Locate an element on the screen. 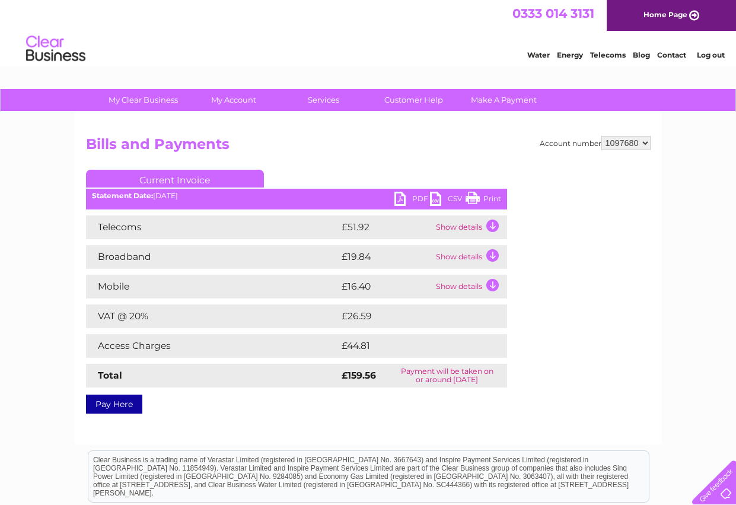  strong: Total is located at coordinates (110, 375).